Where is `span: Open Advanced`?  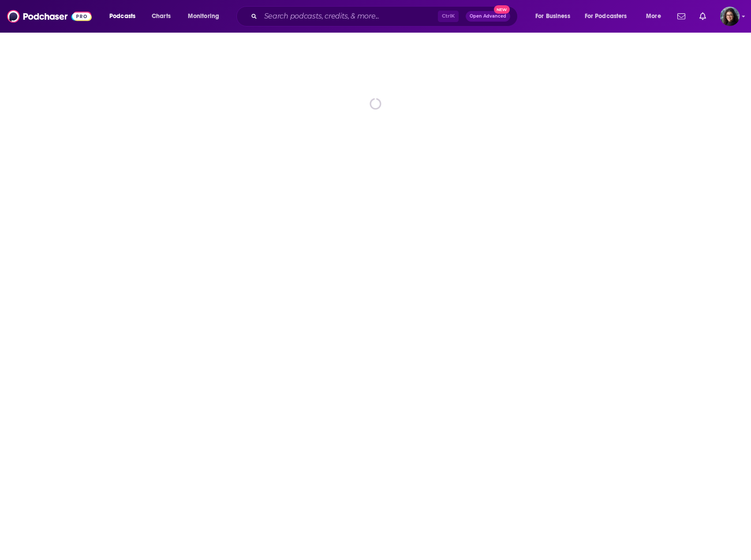 span: Open Advanced is located at coordinates (488, 16).